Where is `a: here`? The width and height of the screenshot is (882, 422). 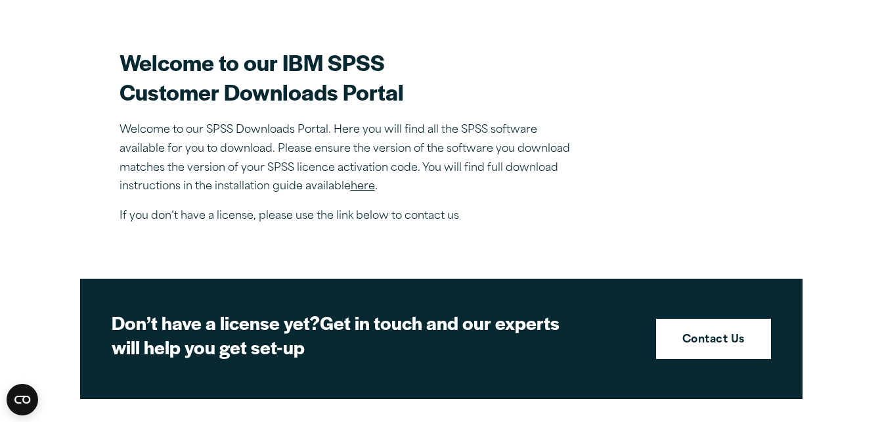
a: here is located at coordinates (362, 186).